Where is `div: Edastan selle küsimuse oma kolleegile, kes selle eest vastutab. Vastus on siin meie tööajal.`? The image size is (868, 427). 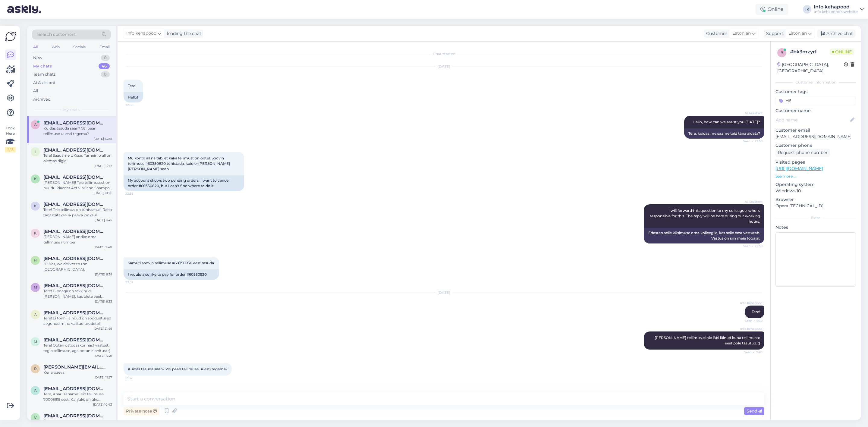
div: Edastan selle küsimuse oma kolleegile, kes selle eest vastutab. Vastus on siin meie tööajal. is located at coordinates (705, 235).